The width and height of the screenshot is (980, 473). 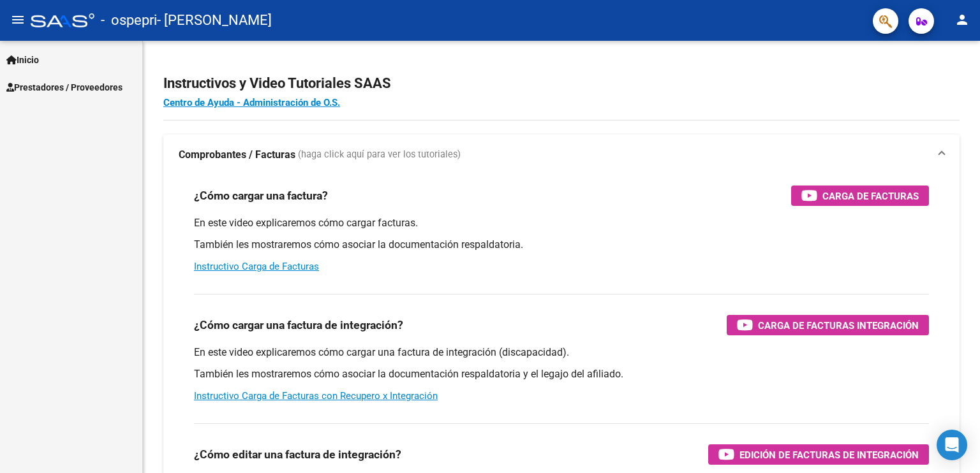 What do you see at coordinates (299, 325) in the screenshot?
I see `h3: ¿Cómo cargar una factura de integración?` at bounding box center [299, 325].